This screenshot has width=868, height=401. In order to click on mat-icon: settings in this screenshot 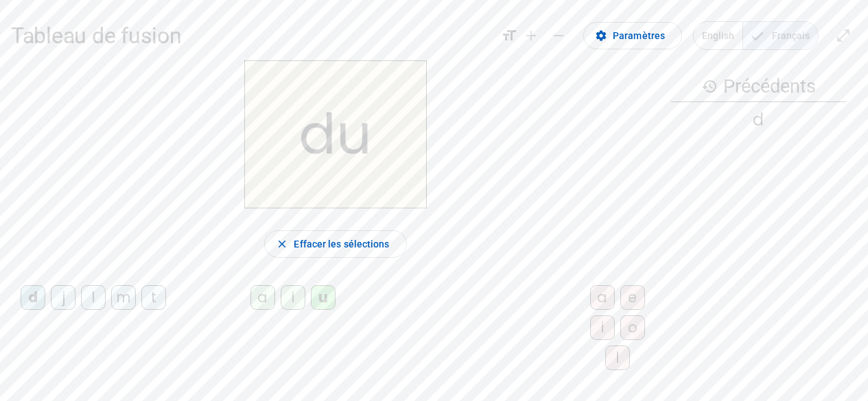, I will do `click(601, 35)`.